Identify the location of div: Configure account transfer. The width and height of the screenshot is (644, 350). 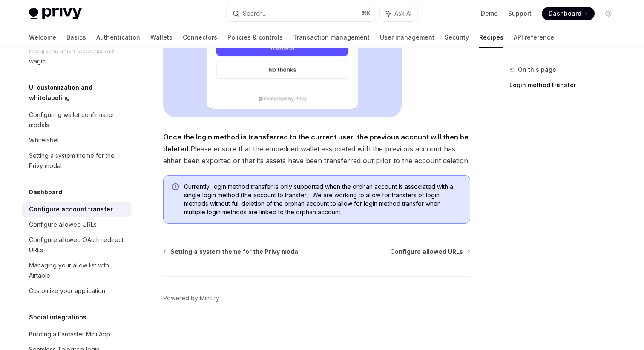
(70, 209).